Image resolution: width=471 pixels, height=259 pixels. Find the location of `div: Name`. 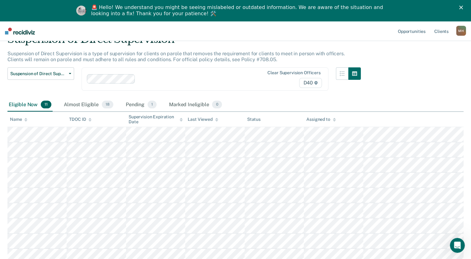

div: Name is located at coordinates (19, 119).